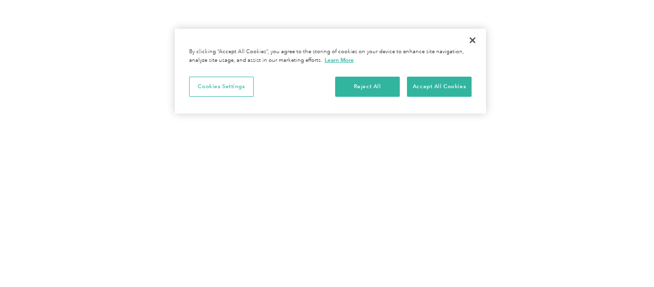  I want to click on button: Accept All Cookies, so click(439, 87).